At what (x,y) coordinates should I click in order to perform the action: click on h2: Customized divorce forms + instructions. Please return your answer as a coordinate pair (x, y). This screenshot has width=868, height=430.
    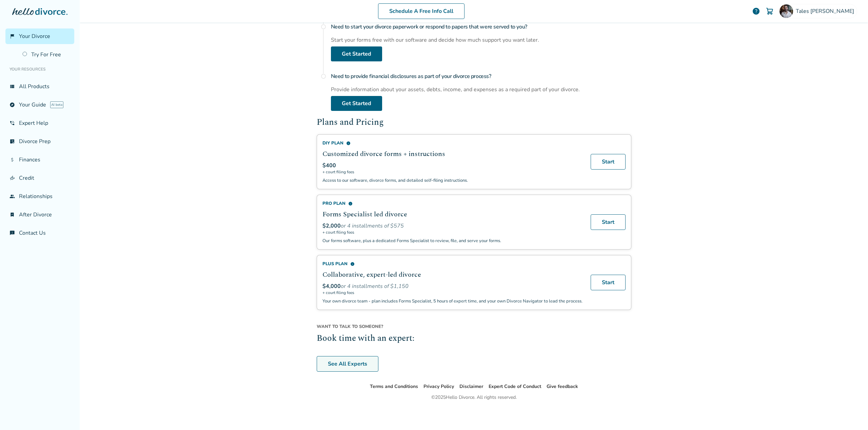
    Looking at the image, I should click on (452, 154).